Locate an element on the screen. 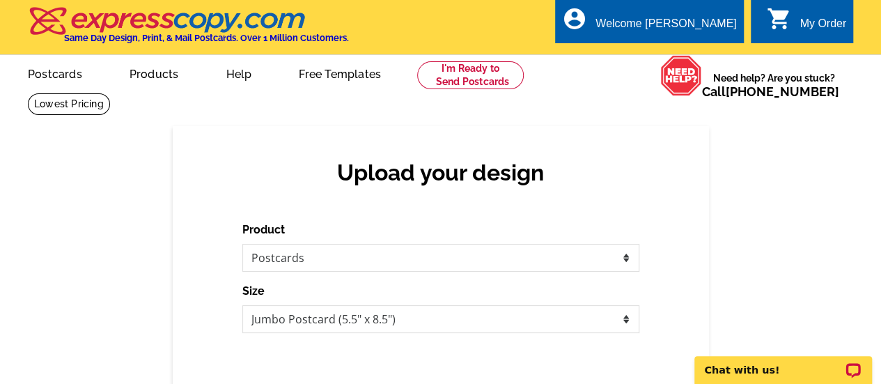  a: shopping_cart My Order is located at coordinates (805, 24).